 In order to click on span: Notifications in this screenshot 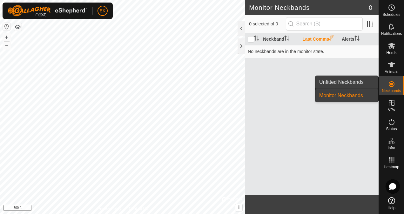, I will do `click(391, 34)`.